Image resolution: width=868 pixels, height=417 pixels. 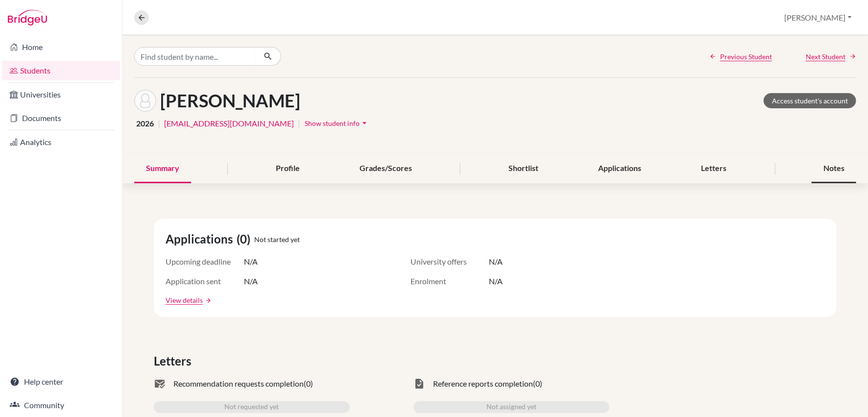 What do you see at coordinates (746, 57) in the screenshot?
I see `span: Previous Student` at bounding box center [746, 57].